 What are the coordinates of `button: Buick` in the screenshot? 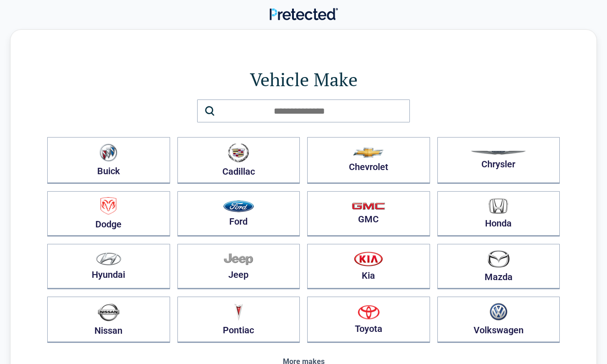 It's located at (109, 161).